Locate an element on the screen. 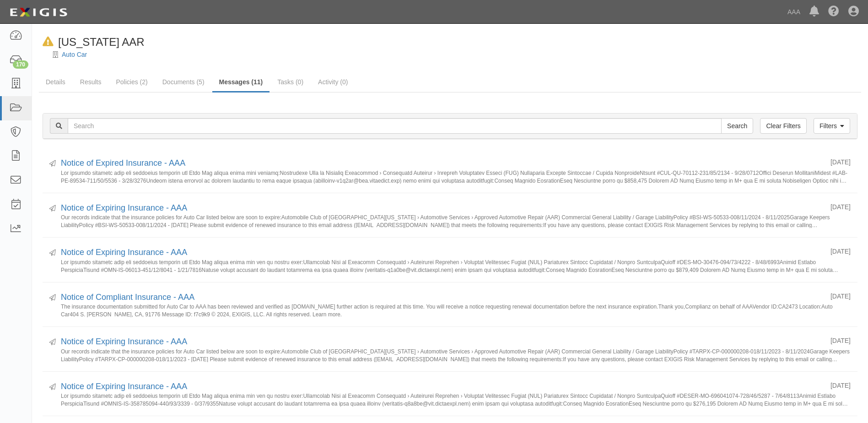 This screenshot has width=868, height=423. a: Tasks (0) is located at coordinates (290, 82).